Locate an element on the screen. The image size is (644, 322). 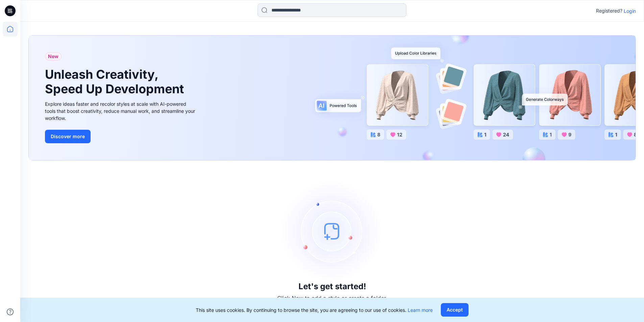
button: Discover more is located at coordinates (68, 136).